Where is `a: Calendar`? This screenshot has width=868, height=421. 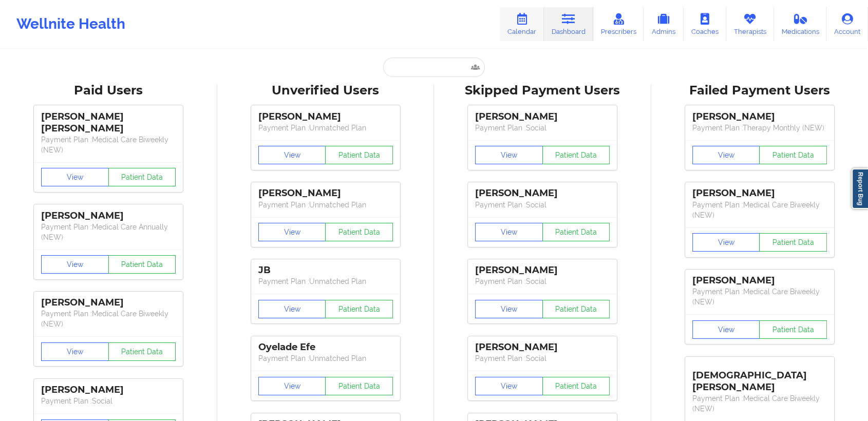 a: Calendar is located at coordinates (522, 24).